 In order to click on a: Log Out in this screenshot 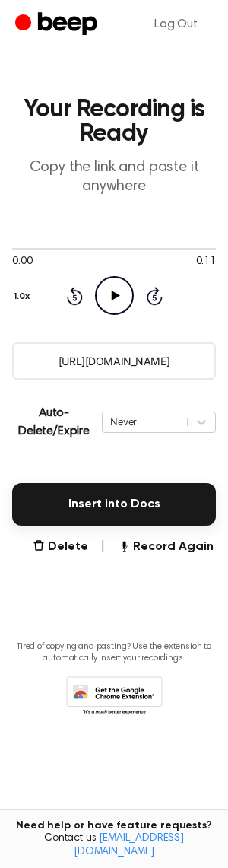, I will do `click(176, 25)`.